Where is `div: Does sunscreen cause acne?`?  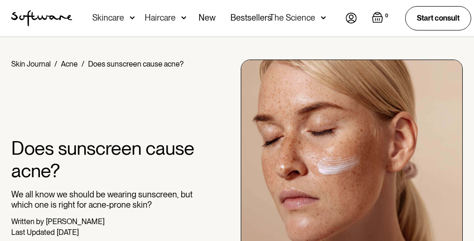 div: Does sunscreen cause acne? is located at coordinates (136, 64).